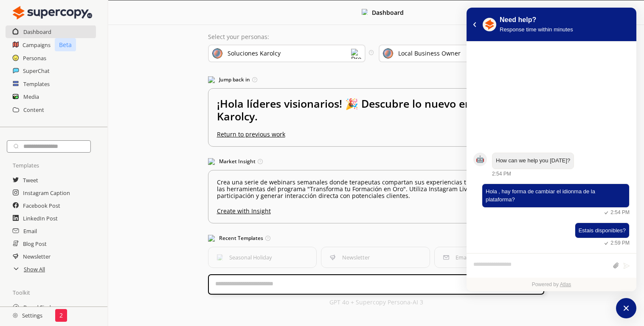  What do you see at coordinates (61, 316) in the screenshot?
I see `p: 2` at bounding box center [61, 316].